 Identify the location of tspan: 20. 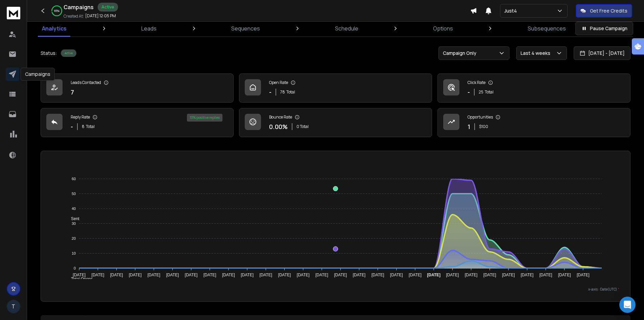
(74, 239).